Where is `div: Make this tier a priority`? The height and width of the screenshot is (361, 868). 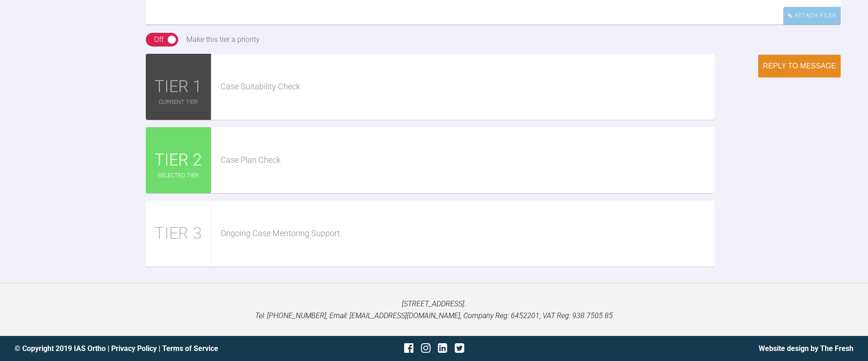
div: Make this tier a priority is located at coordinates (223, 39).